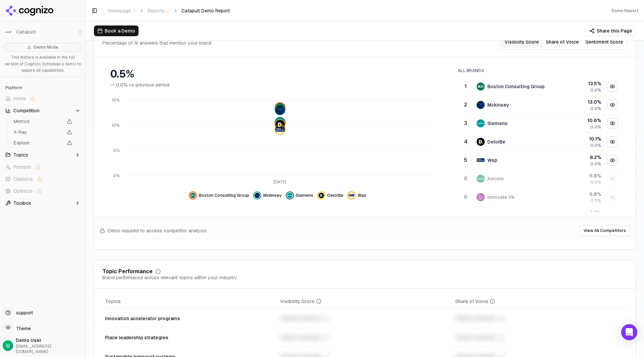  I want to click on div: Boston Consulting Group, so click(516, 86).